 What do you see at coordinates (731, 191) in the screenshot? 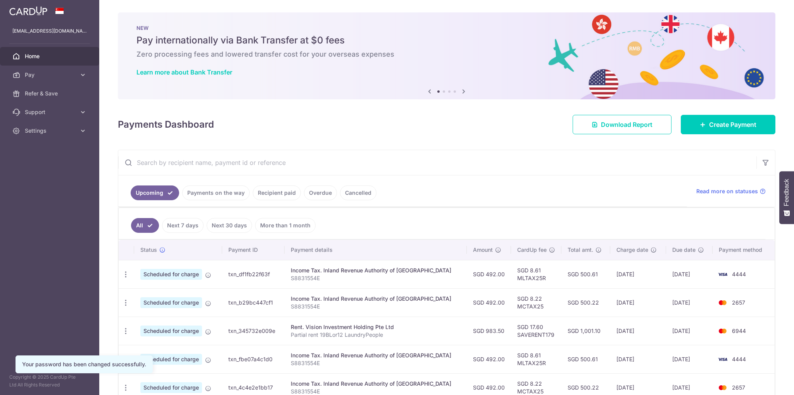
I see `a: Read more on statuses` at bounding box center [731, 191].